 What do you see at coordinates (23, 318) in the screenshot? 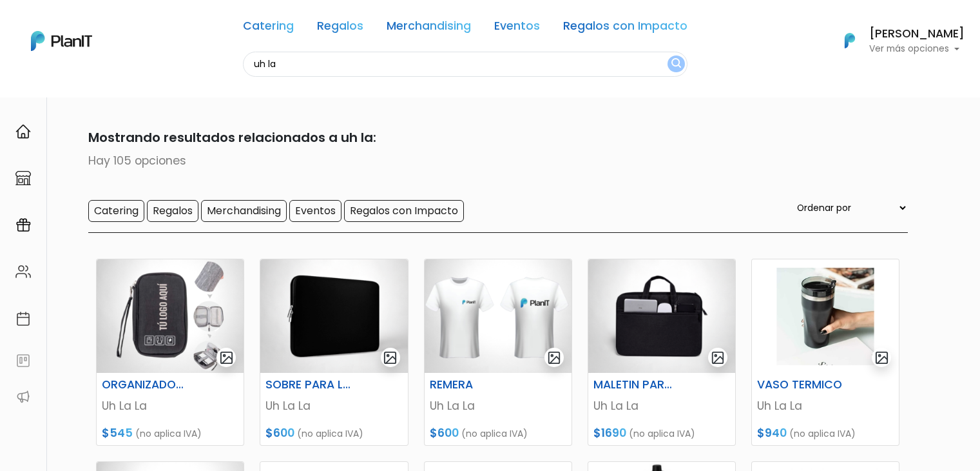
I see `img: calendar-87d922413cdce8b2cf7b7f5f62616a5cf9e4887200fb71536465627b3292af00.svg` at bounding box center [23, 318].